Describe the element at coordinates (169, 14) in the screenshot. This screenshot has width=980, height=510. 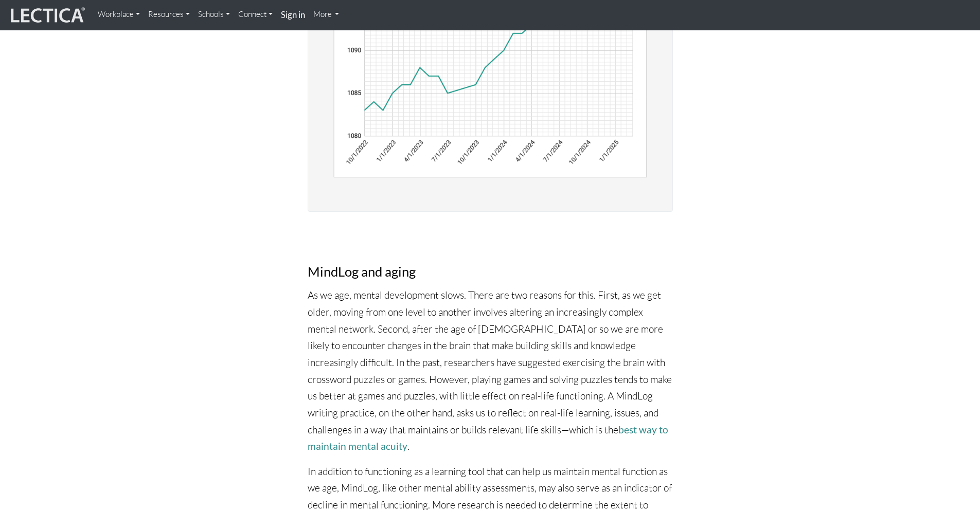
I see `a: Resources` at that location.